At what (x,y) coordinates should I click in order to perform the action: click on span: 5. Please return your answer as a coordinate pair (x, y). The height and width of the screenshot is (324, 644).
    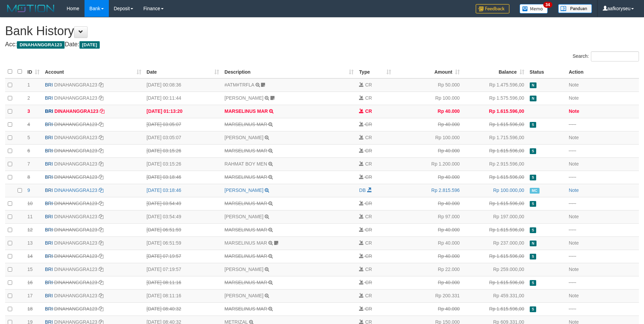
    Looking at the image, I should click on (28, 138).